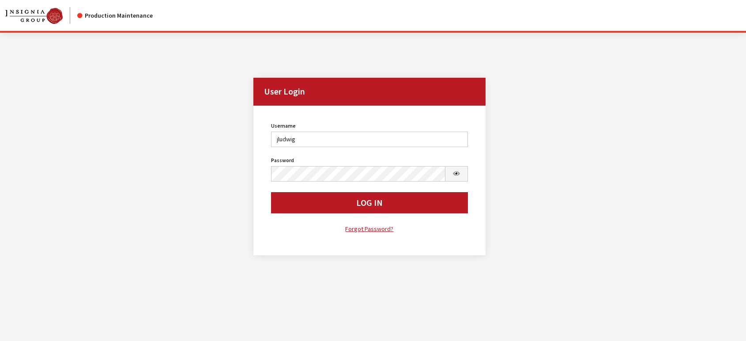 The height and width of the screenshot is (341, 746). Describe the element at coordinates (369, 203) in the screenshot. I see `button: Log In` at that location.